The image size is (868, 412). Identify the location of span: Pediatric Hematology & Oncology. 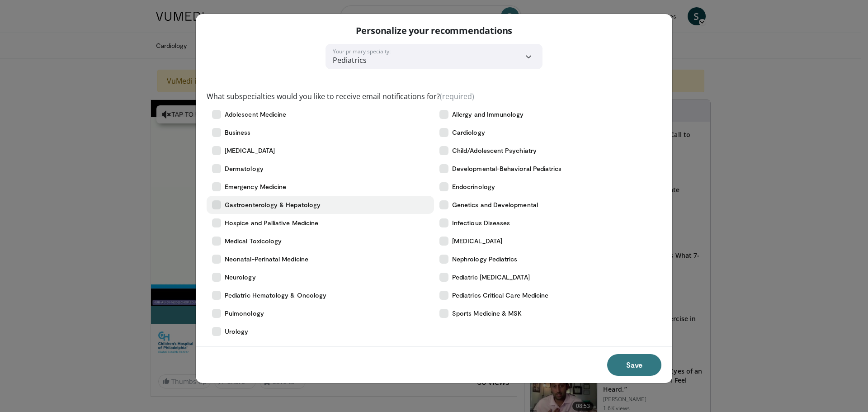
(275, 295).